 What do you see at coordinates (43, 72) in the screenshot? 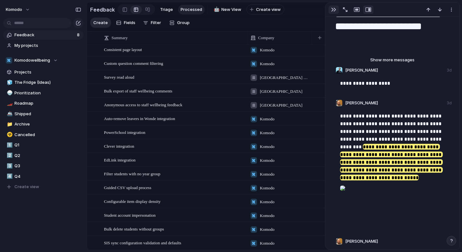
I see `a: Projects` at bounding box center [43, 72].